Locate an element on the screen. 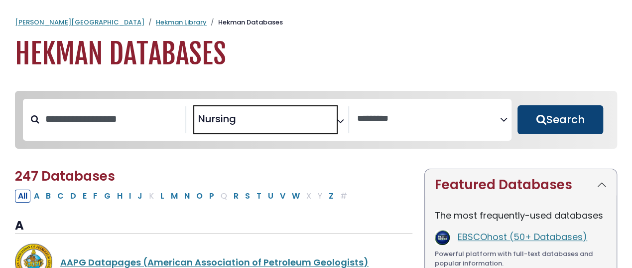  button: Filter Results G is located at coordinates (107, 196).